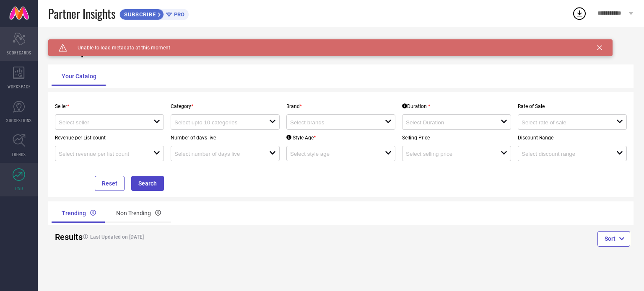  I want to click on input: Select upto 10 categories, so click(217, 122).